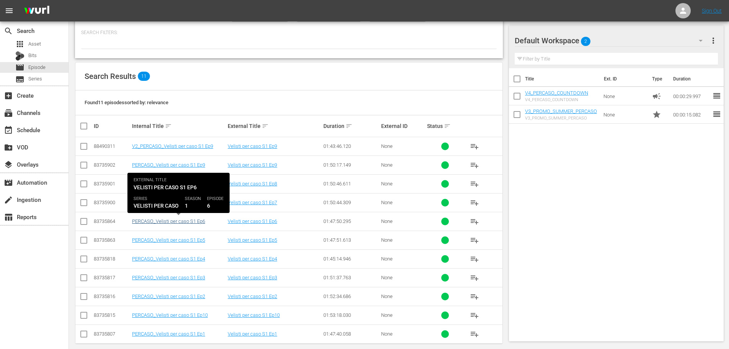 This screenshot has width=729, height=349. I want to click on div: Status, so click(445, 126).